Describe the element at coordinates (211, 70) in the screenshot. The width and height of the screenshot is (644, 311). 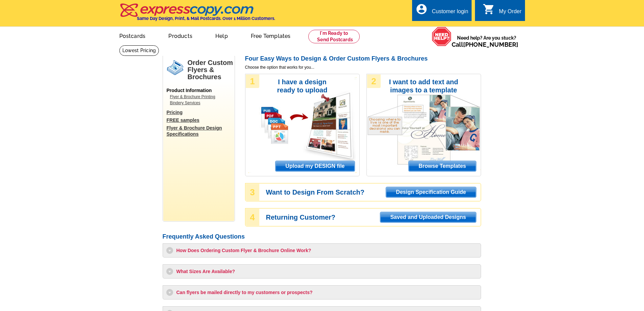
I see `h1: Order Custom Flyers & Brochures` at that location.